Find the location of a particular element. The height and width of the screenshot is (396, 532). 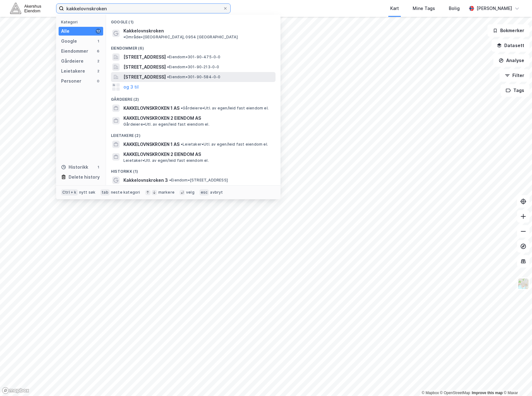

input: Søk på adresse, matrikkel, gårdeiere, leietakere eller personer is located at coordinates (143, 9).